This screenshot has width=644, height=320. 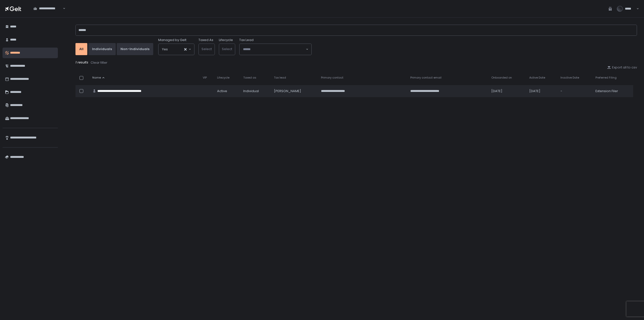 What do you see at coordinates (622, 68) in the screenshot?
I see `button: Export all to csv` at bounding box center [622, 68].